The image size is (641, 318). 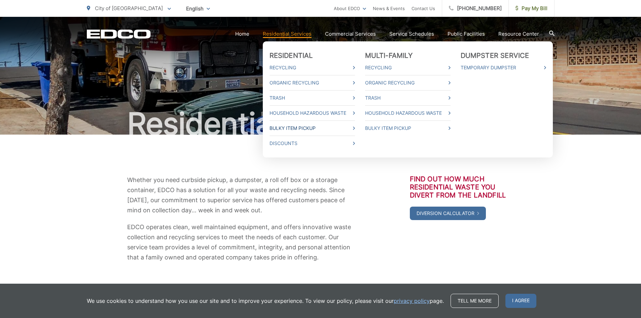 What do you see at coordinates (423, 8) in the screenshot?
I see `a: Contact Us` at bounding box center [423, 8].